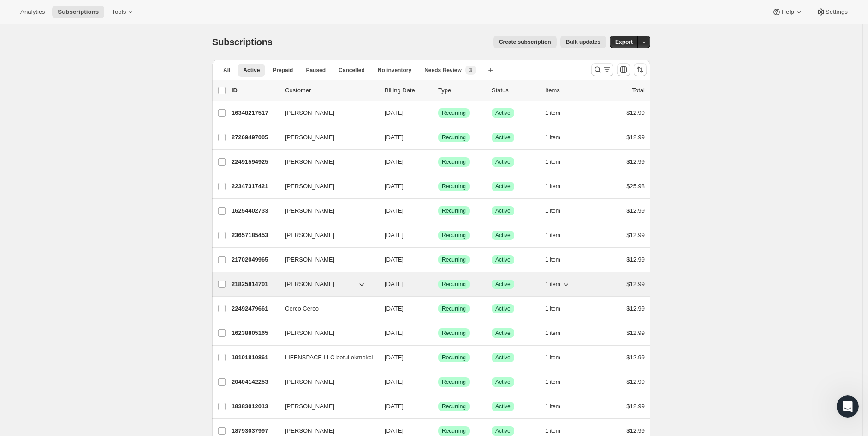 The height and width of the screenshot is (436, 868). I want to click on button: Analytics, so click(32, 12).